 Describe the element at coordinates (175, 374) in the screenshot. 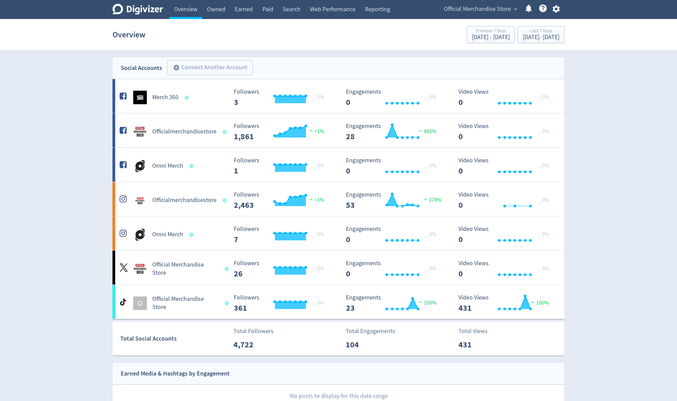

I see `div: Earned Media & Hashtags by Engagement` at that location.